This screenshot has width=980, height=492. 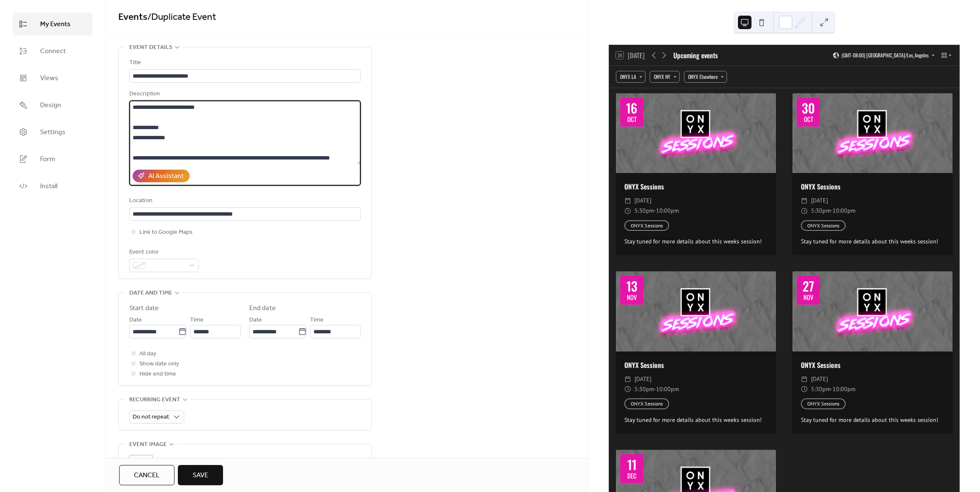 I want to click on span: My Events, so click(x=55, y=25).